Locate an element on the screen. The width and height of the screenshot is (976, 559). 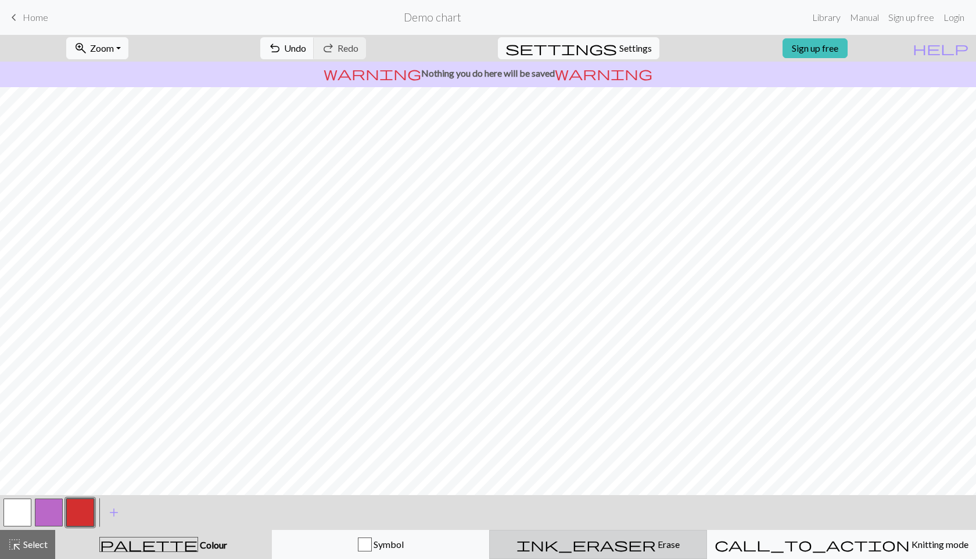
span: Home is located at coordinates (35, 17).